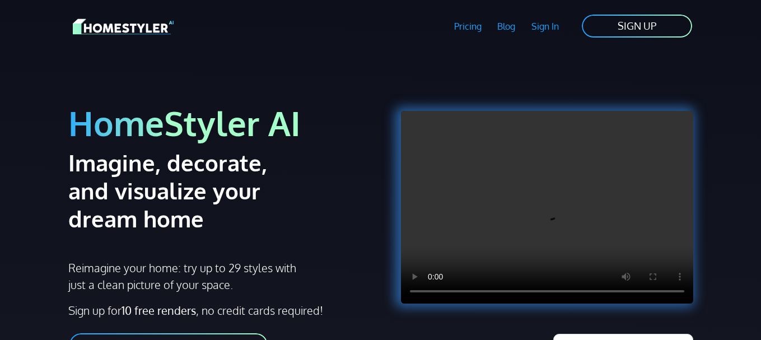 Image resolution: width=761 pixels, height=340 pixels. I want to click on p: Sign up for , no credit cards required!, so click(221, 310).